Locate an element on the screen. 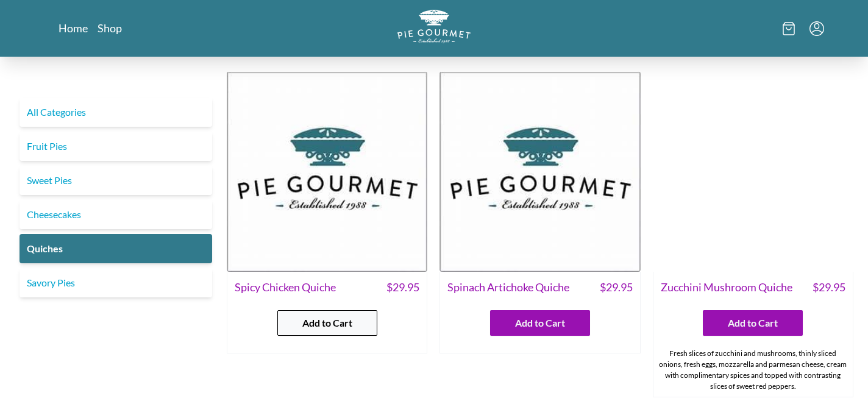 This screenshot has height=415, width=868. button: Menu is located at coordinates (816, 29).